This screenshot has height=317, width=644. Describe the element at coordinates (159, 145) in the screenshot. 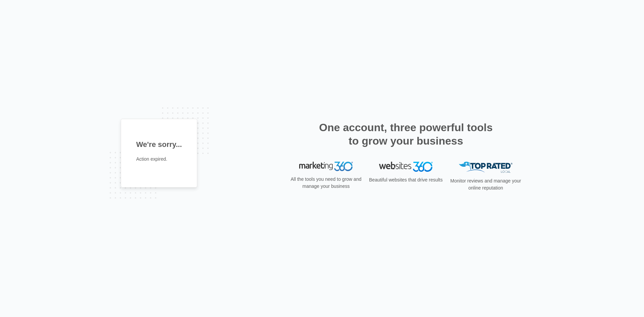

I see `h1: We're sorry...` at that location.